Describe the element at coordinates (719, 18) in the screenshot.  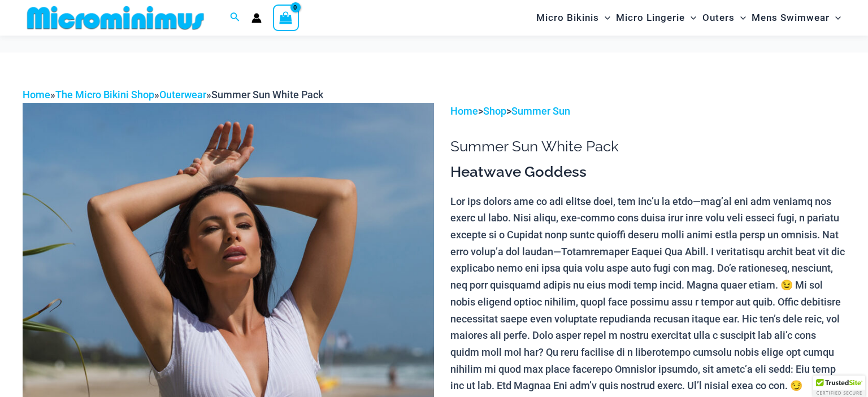
I see `span: Outers` at that location.